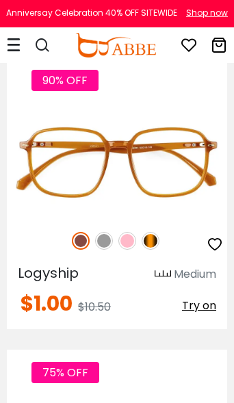 The height and width of the screenshot is (403, 234). I want to click on img: Pink, so click(127, 241).